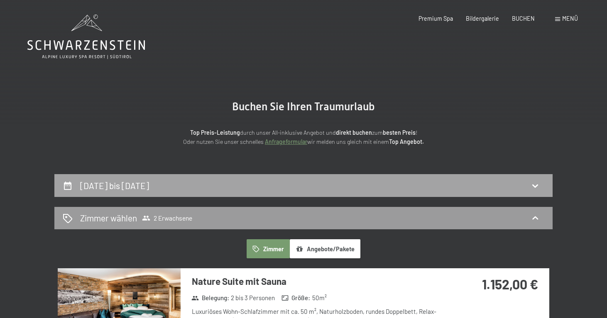 This screenshot has height=318, width=607. What do you see at coordinates (406, 142) in the screenshot?
I see `strong: Top Angebot.` at bounding box center [406, 142].